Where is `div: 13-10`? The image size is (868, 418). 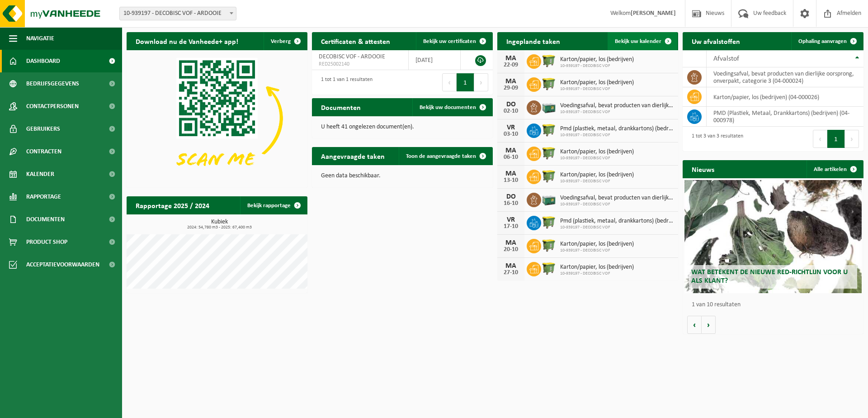 div: 13-10 is located at coordinates (511, 180).